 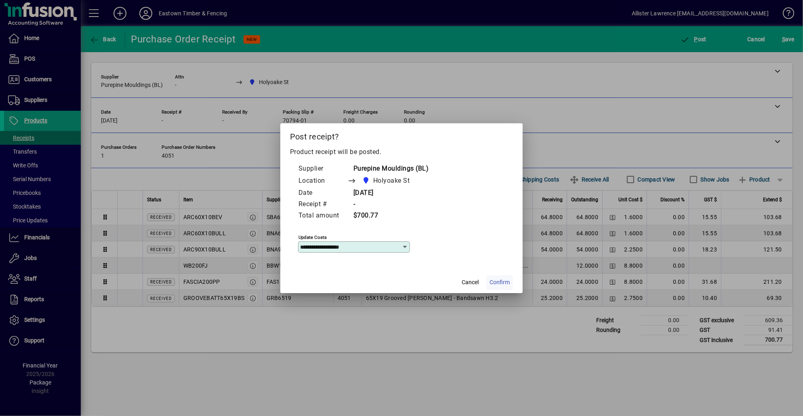 What do you see at coordinates (402, 135) in the screenshot?
I see `h2: Post receipt?` at bounding box center [402, 135].